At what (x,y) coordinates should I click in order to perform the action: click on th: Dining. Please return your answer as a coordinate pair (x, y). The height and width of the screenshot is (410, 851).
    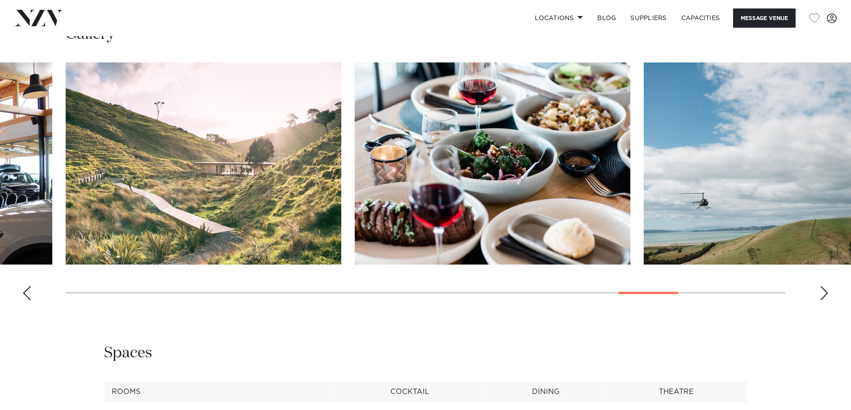
    Looking at the image, I should click on (546, 392).